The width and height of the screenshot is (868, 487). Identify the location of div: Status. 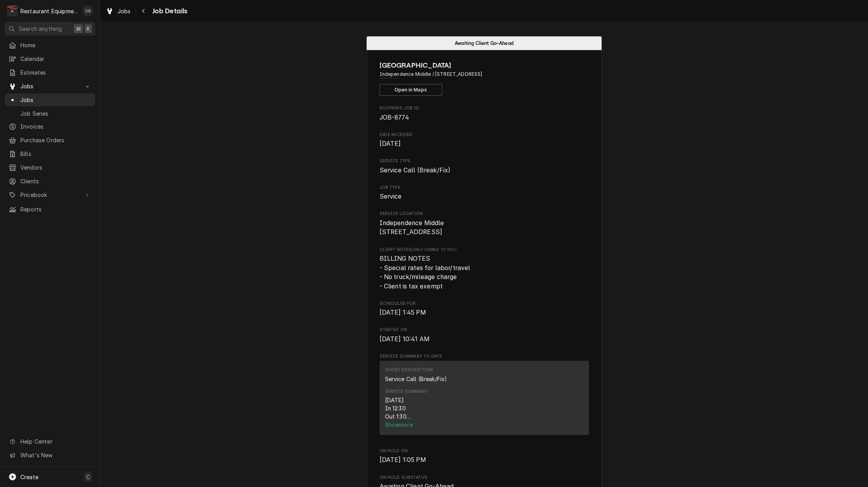
(484, 43).